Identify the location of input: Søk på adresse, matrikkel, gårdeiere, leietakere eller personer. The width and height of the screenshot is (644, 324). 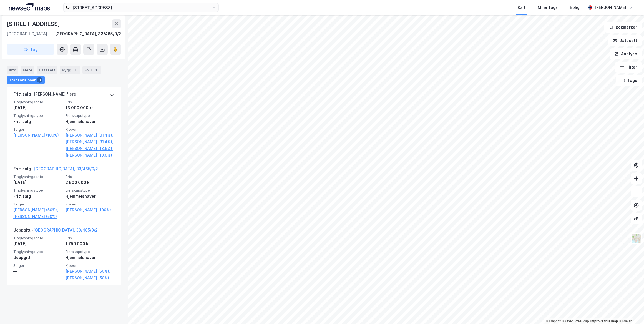
(141, 7).